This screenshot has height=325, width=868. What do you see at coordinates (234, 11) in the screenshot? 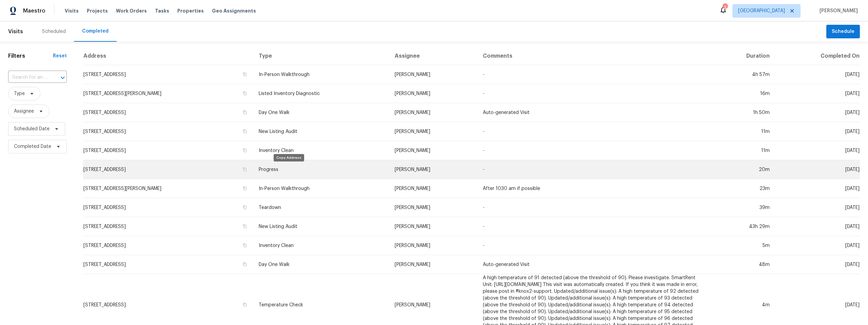
I see `span: Geo Assignments` at bounding box center [234, 11].